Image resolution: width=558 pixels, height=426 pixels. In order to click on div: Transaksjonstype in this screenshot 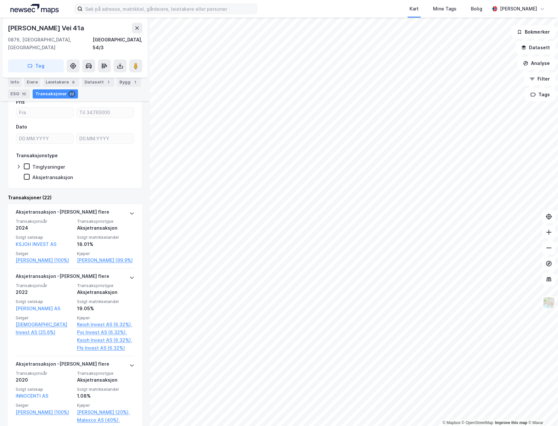, I will do `click(37, 156)`.